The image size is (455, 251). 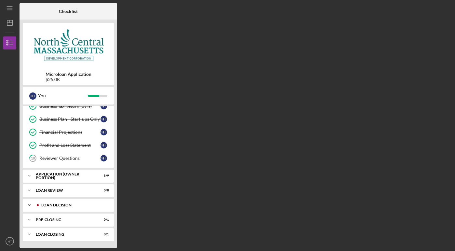 I want to click on div: APPLICATION (OWNER PORTION), so click(x=64, y=176).